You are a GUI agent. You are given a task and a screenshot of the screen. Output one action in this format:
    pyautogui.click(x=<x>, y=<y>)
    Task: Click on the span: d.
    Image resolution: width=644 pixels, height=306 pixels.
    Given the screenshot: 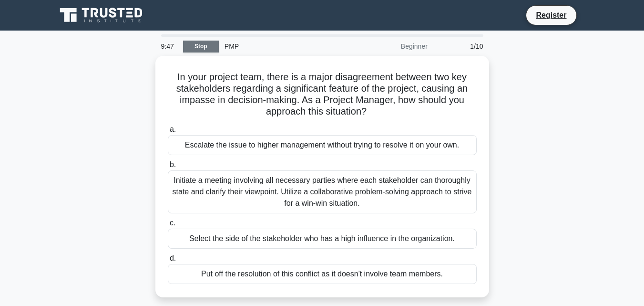 What is the action you would take?
    pyautogui.click(x=173, y=257)
    